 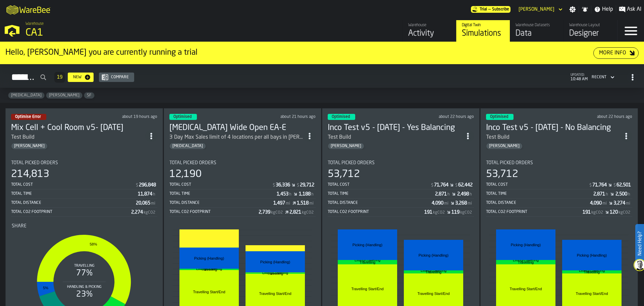 I want to click on span: Subscribe, so click(x=500, y=10).